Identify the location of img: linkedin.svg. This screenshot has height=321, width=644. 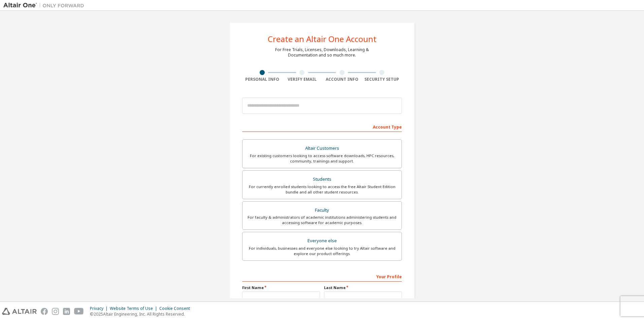
(66, 311).